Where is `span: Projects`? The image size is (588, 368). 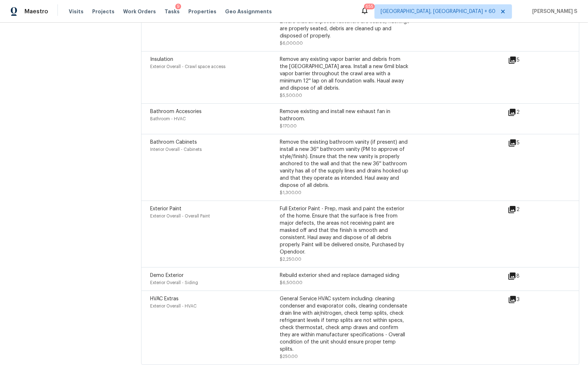 span: Projects is located at coordinates (104, 11).